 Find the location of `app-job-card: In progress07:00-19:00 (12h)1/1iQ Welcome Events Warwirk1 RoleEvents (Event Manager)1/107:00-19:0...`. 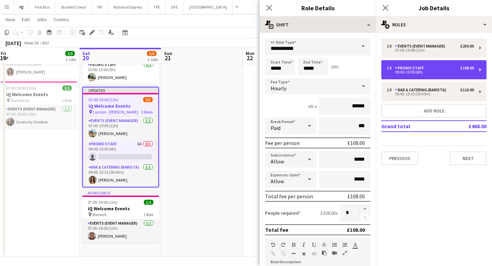

app-job-card: In progress07:00-19:00 (12h)1/1iQ Welcome Events Warwirk1 RoleEvents (Event Manager)1/107:00-19:0... is located at coordinates (121, 216).